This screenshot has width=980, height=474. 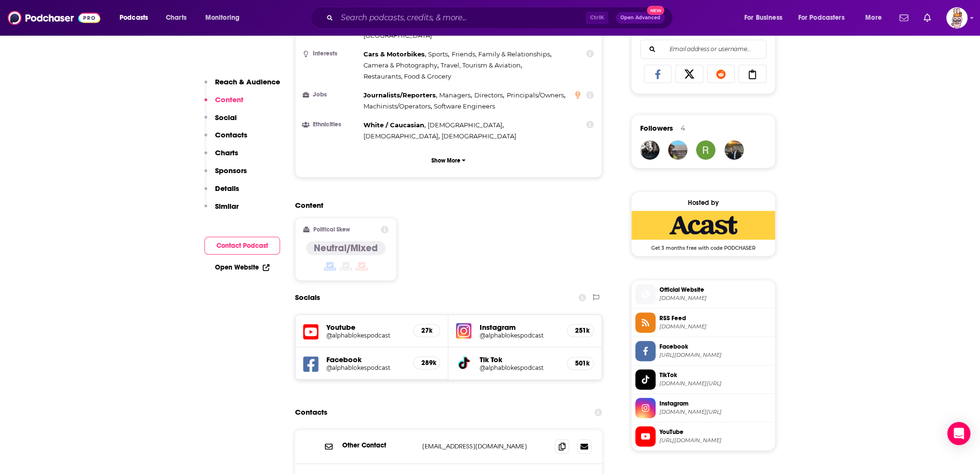 I want to click on a: Open Website, so click(x=242, y=267).